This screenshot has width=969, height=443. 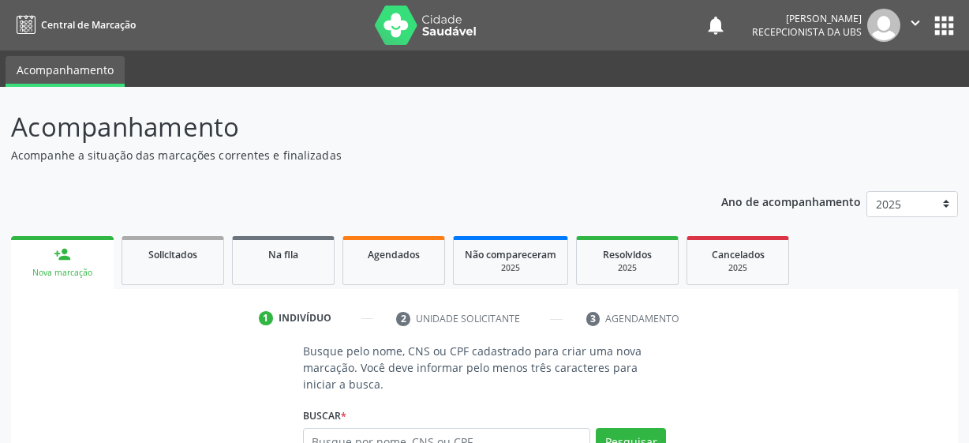 What do you see at coordinates (394, 254) in the screenshot?
I see `span: Agendados` at bounding box center [394, 254].